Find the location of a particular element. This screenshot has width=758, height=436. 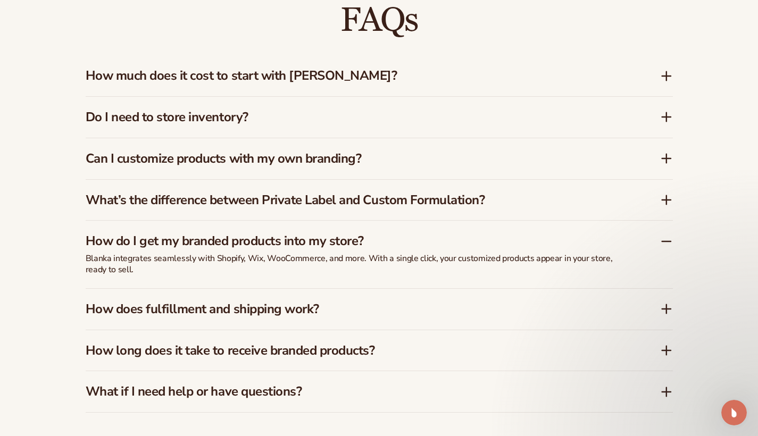

h3: How does fulfillment and shipping work? is located at coordinates (357, 309).